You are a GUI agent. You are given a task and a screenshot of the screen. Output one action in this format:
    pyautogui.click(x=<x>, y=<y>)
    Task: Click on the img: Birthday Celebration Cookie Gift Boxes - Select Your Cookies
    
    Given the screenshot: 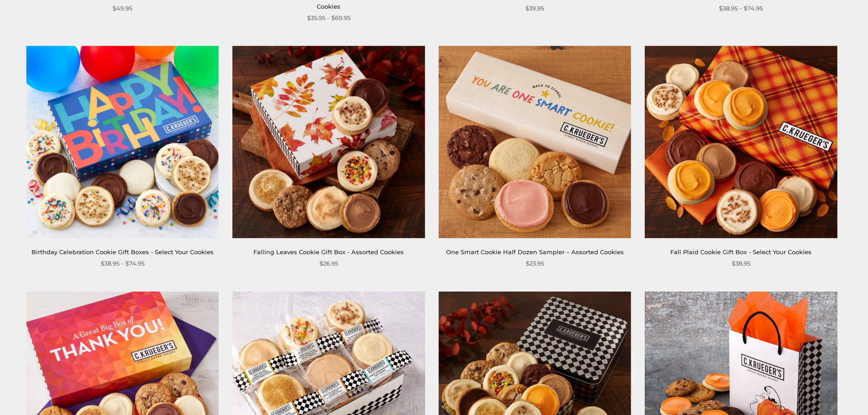 What is the action you would take?
    pyautogui.click(x=123, y=142)
    